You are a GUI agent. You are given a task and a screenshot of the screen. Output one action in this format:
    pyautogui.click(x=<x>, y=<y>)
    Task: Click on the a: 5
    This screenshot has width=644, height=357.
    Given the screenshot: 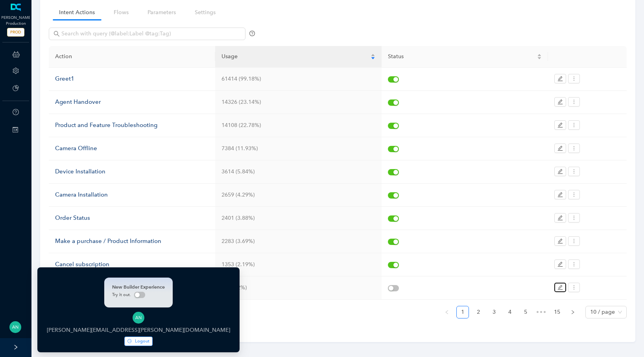 What is the action you would take?
    pyautogui.click(x=526, y=312)
    